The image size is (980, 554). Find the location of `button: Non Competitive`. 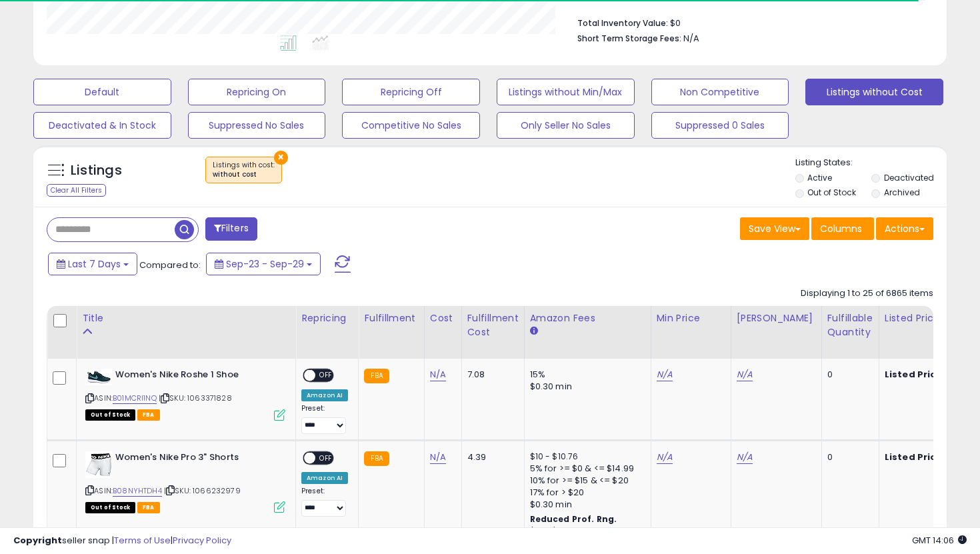

button: Non Competitive is located at coordinates (720, 92).